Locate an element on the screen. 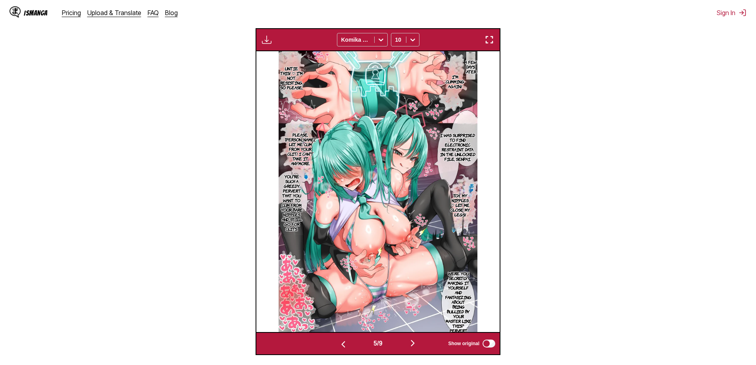 This screenshot has width=756, height=365. span: Show original is located at coordinates (464, 343).